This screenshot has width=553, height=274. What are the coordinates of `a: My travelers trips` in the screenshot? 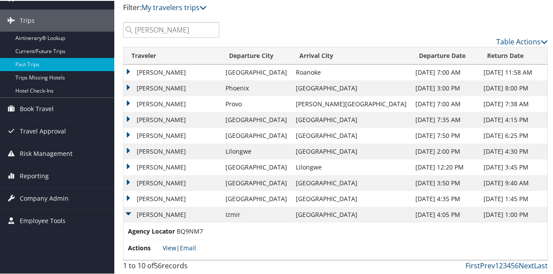 It's located at (174, 7).